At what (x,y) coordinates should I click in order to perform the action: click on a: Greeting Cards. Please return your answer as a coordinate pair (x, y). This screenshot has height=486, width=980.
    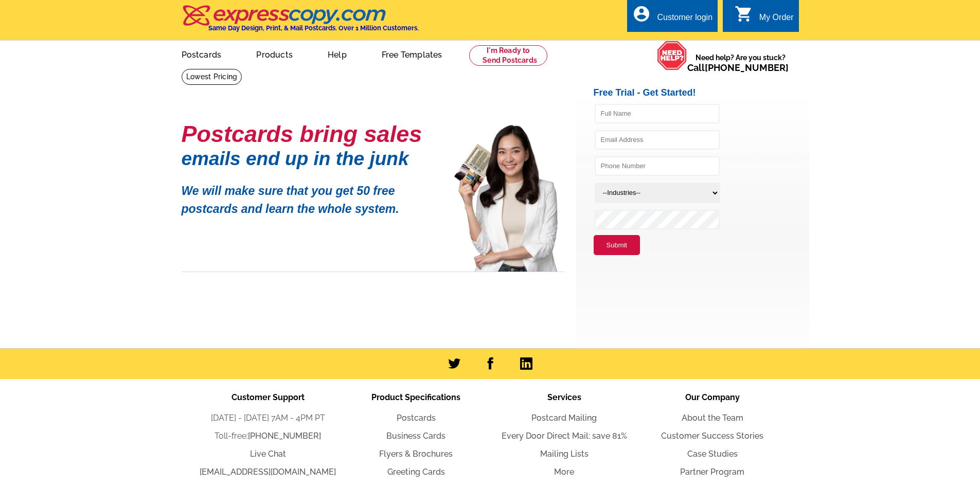
    Looking at the image, I should click on (417, 472).